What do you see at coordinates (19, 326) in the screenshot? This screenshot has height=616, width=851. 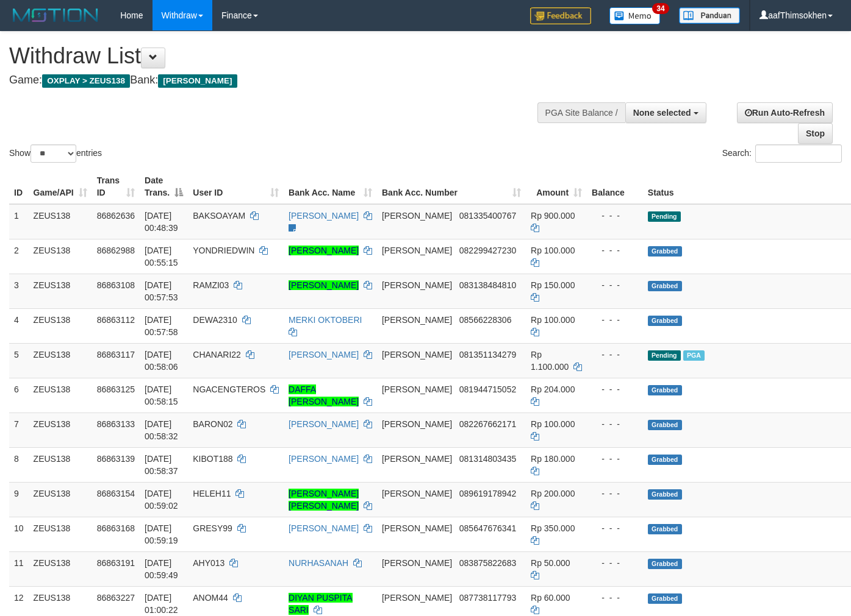 I see `td: 4` at bounding box center [19, 326].